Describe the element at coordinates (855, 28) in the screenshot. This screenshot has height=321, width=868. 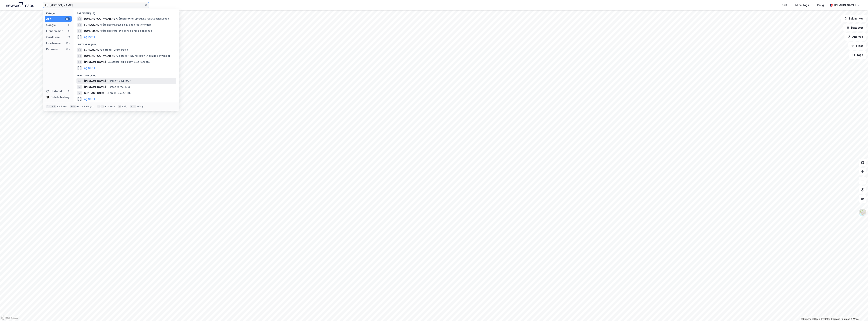
I see `button: Datasett` at that location.